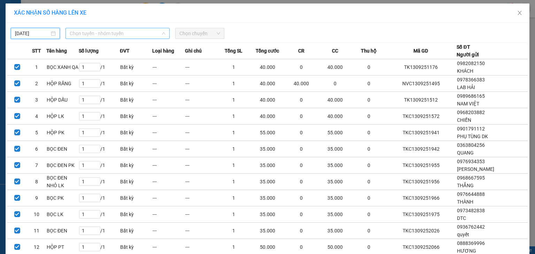  What do you see at coordinates (199, 33) in the screenshot?
I see `span: Chọn chuyến` at bounding box center [199, 33].